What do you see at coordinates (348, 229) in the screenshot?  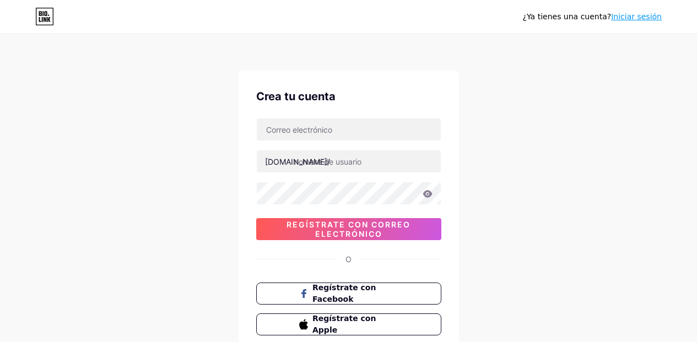 I see `font: Regístrate con correo electrónico` at bounding box center [348, 229].